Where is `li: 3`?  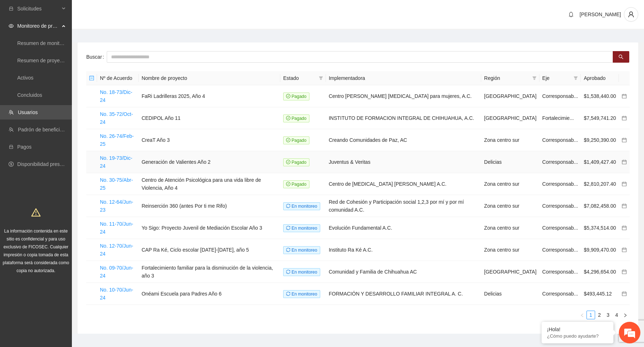
li: 3 is located at coordinates (608, 315).